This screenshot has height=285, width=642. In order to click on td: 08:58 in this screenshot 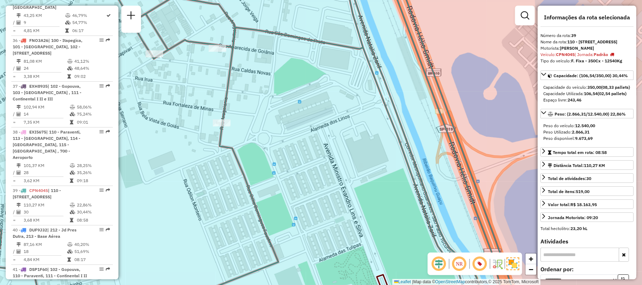, I will do `click(93, 220)`.